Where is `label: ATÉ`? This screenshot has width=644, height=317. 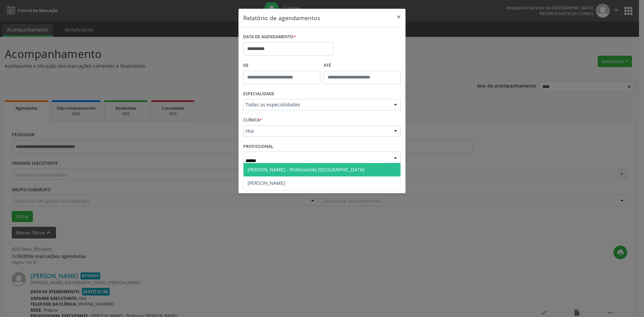
label: ATÉ is located at coordinates (362, 66).